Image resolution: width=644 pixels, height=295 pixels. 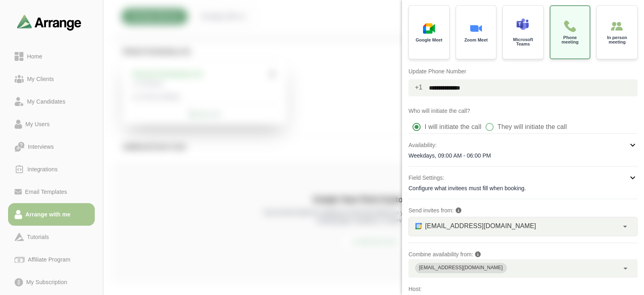 I want to click on p: Send invites from:, so click(x=523, y=210).